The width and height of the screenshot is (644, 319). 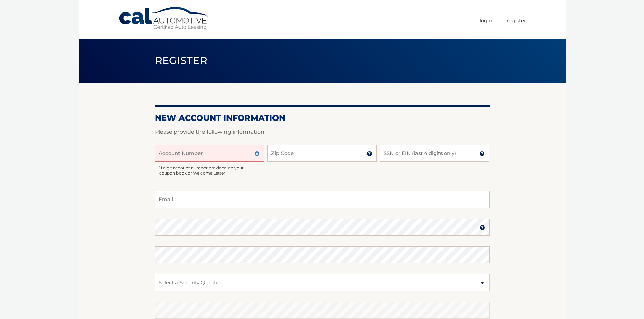 What do you see at coordinates (322, 199) in the screenshot?
I see `input: Email` at bounding box center [322, 199].